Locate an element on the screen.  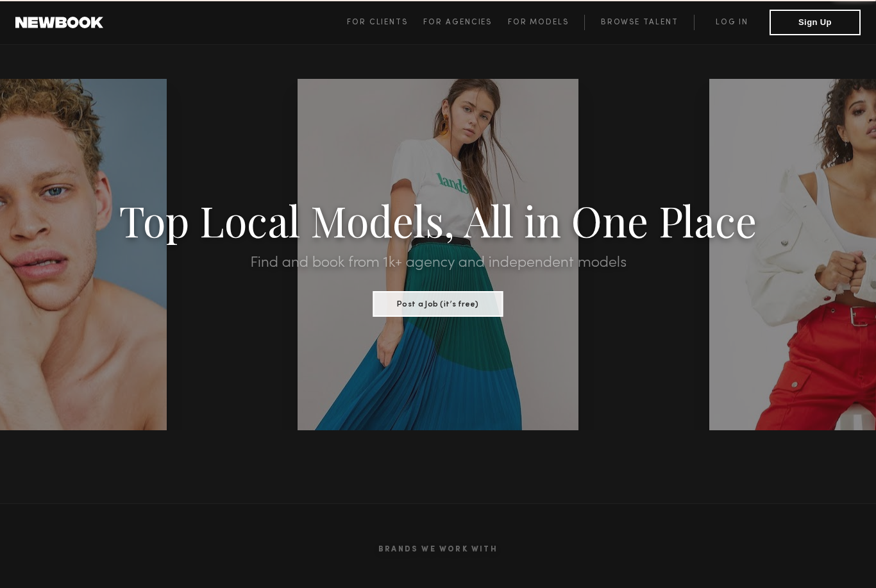
span: For Clients is located at coordinates (377, 22).